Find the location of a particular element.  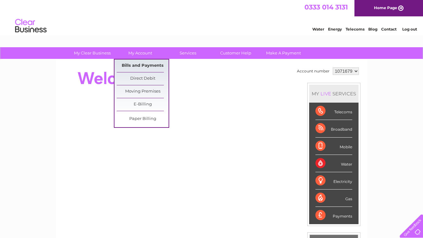

a: Blog is located at coordinates (373, 29).